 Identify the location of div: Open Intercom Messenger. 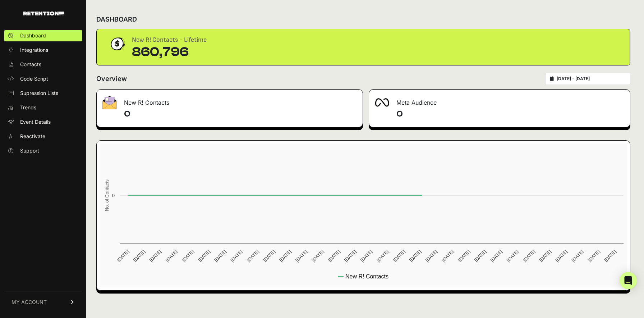
(628, 281).